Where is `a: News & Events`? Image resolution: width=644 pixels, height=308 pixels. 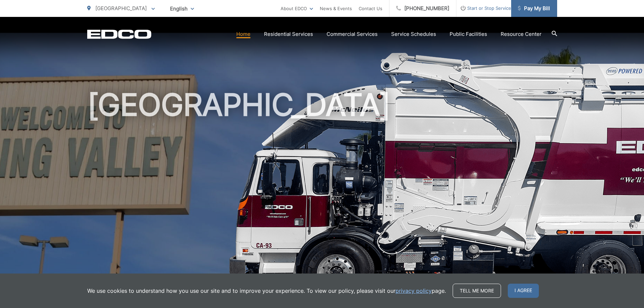 a: News & Events is located at coordinates (336, 8).